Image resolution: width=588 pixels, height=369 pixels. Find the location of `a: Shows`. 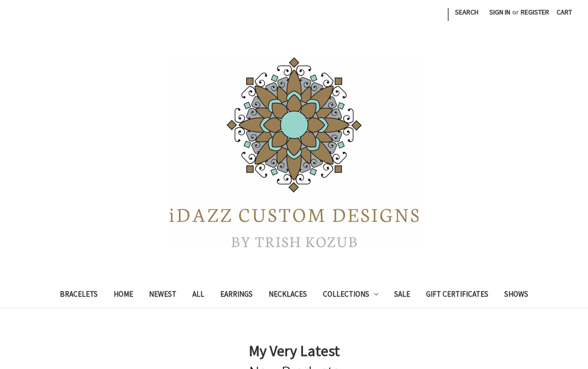

a: Shows is located at coordinates (516, 295).